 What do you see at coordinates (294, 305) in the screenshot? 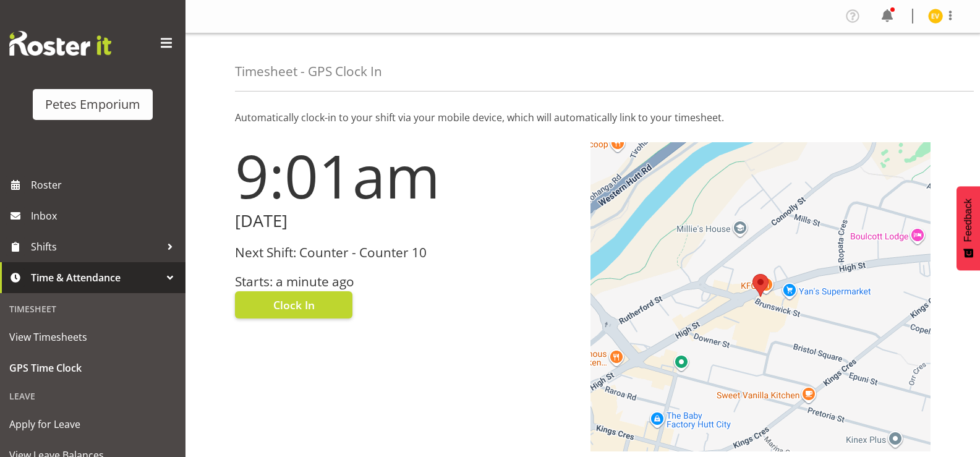
I see `span: Clock In` at bounding box center [294, 305].